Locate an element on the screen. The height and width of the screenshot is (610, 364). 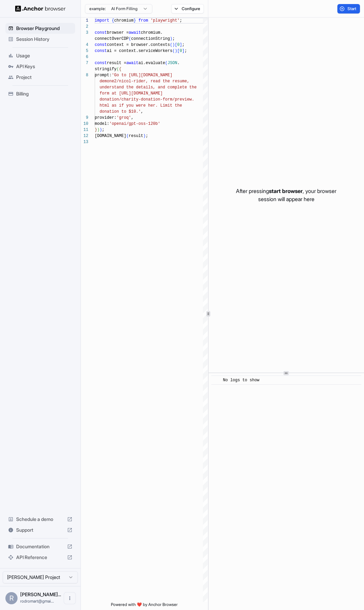
div: 4 is located at coordinates (85, 45).